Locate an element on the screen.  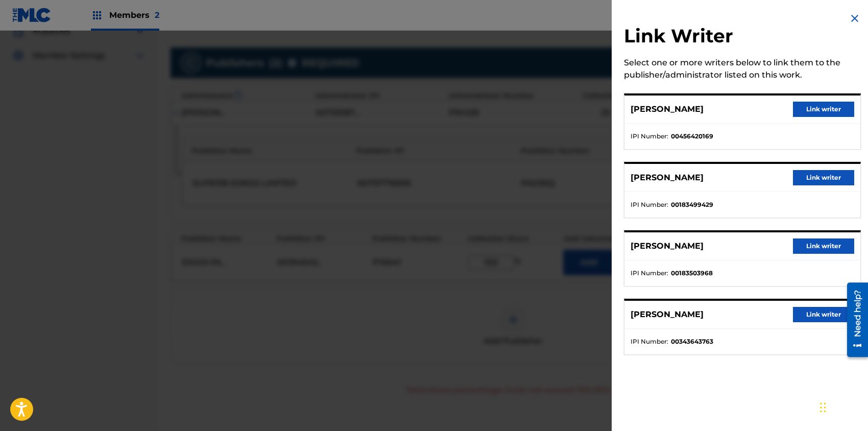
div: Need help? is located at coordinates (18, 35).